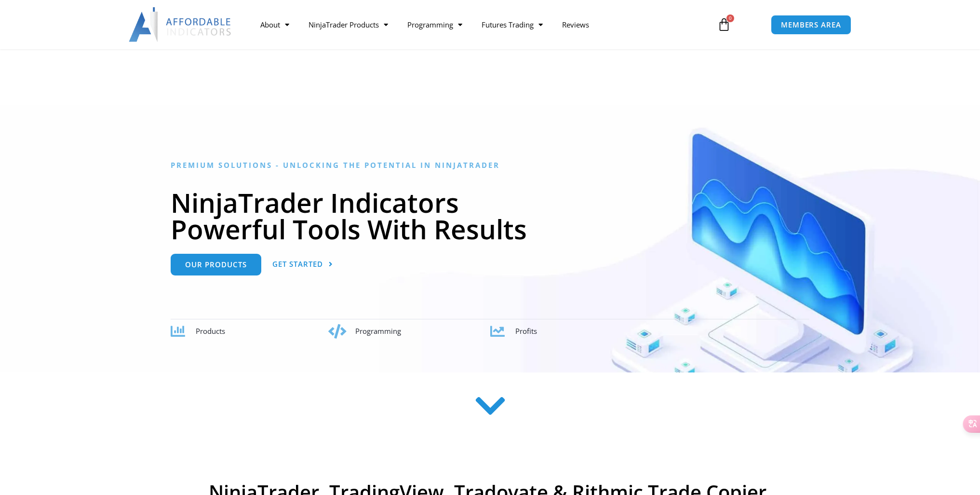 Image resolution: width=980 pixels, height=495 pixels. I want to click on a: About, so click(275, 25).